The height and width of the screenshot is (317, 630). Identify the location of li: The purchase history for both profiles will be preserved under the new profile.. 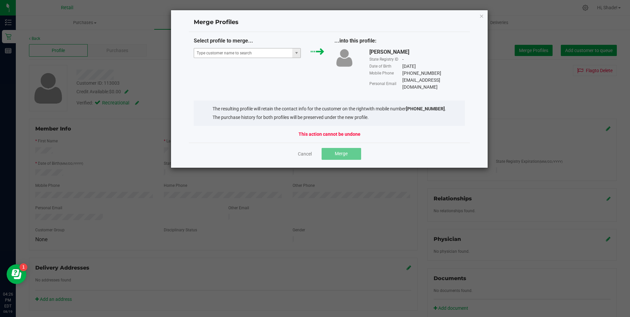
(329, 117).